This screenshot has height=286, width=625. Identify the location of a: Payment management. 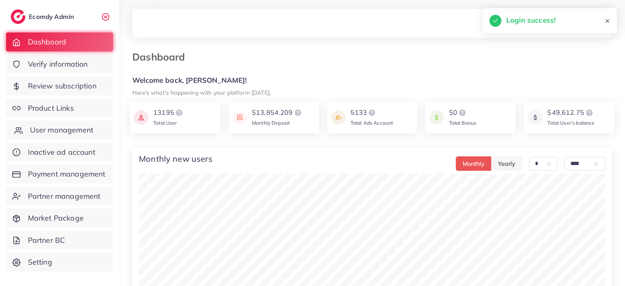
(60, 174).